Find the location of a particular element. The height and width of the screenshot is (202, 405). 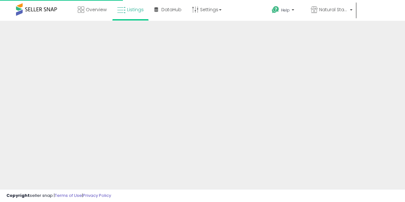

span: Natural State Brands is located at coordinates (333, 10).